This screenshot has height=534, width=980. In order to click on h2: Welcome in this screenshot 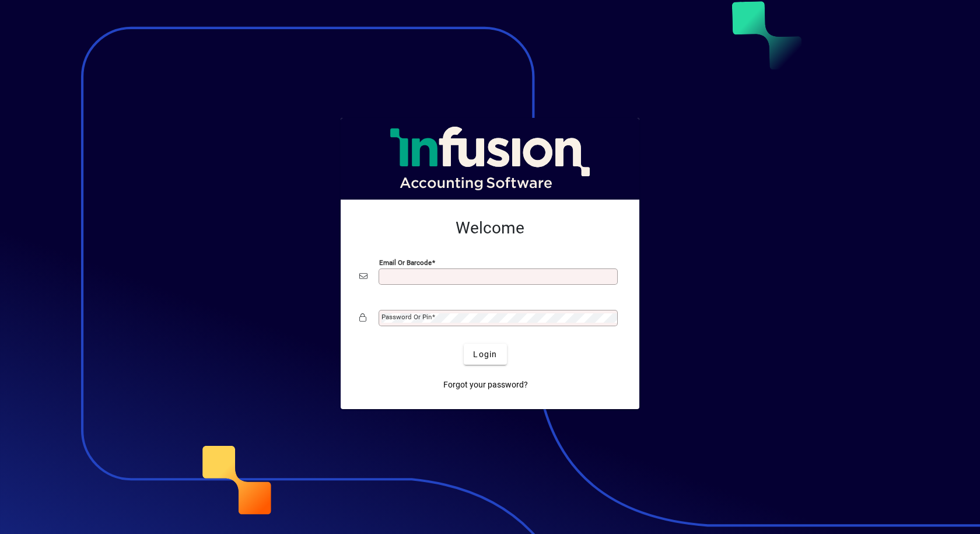, I will do `click(490, 228)`.